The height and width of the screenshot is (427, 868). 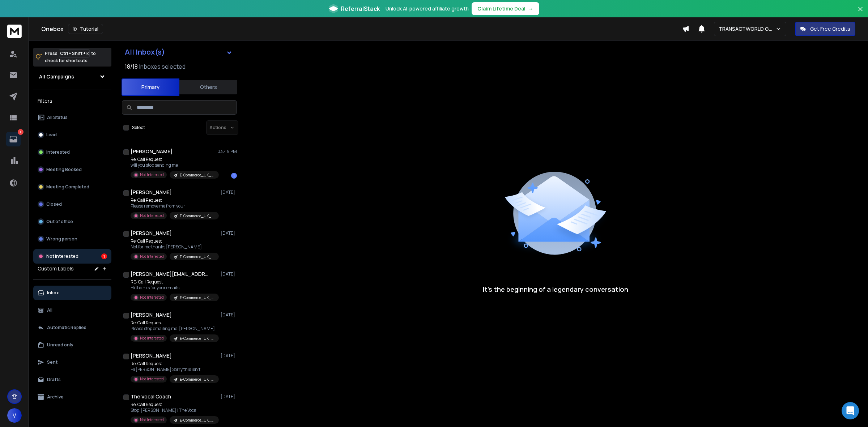 I want to click on button: Tutorial, so click(x=86, y=29).